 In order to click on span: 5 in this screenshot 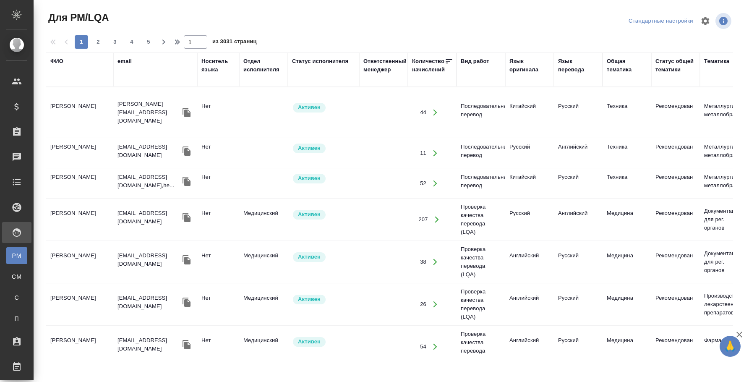, I will do `click(149, 42)`.